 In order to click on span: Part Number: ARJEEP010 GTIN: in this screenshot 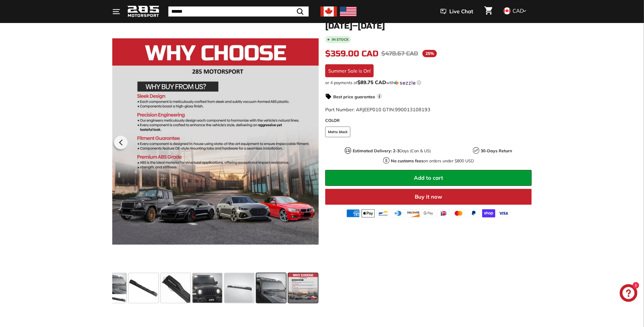, I will do `click(378, 110)`.